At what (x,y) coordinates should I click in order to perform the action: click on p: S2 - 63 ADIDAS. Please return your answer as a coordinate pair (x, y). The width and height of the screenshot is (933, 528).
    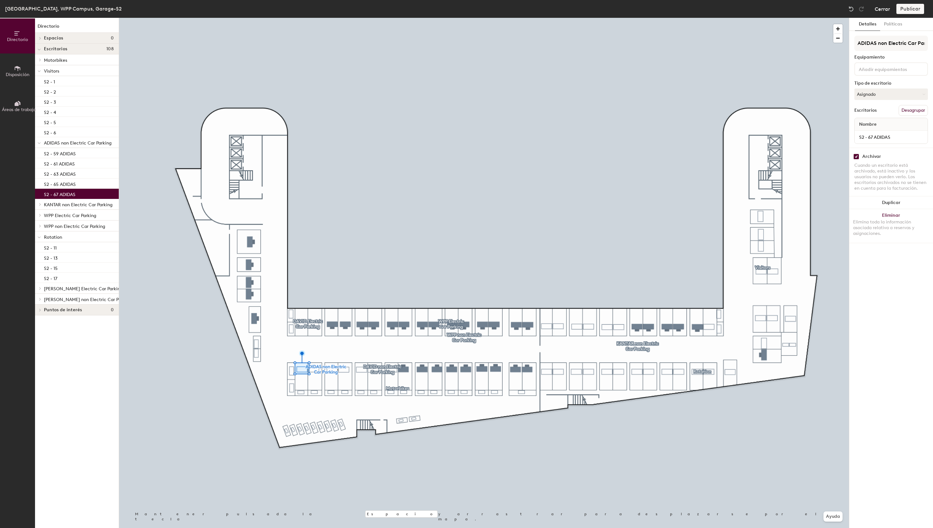
    Looking at the image, I should click on (60, 173).